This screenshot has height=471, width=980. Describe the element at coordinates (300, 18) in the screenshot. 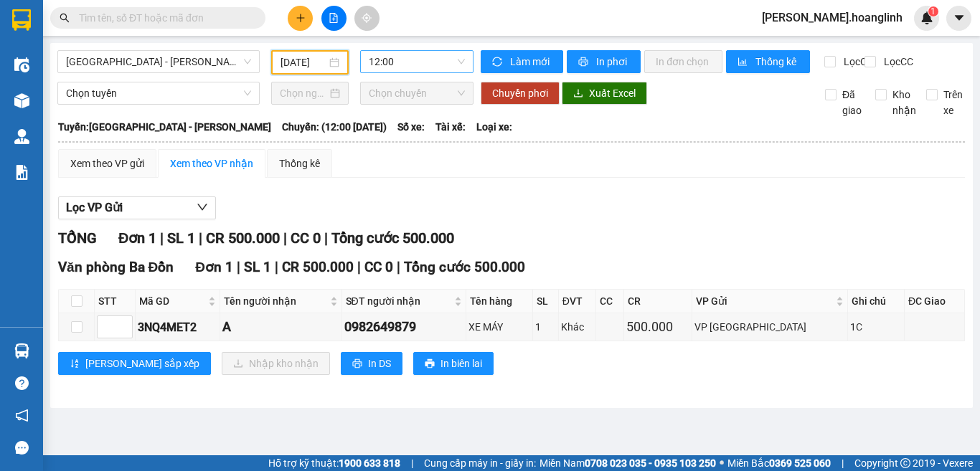

I see `button: plus` at that location.